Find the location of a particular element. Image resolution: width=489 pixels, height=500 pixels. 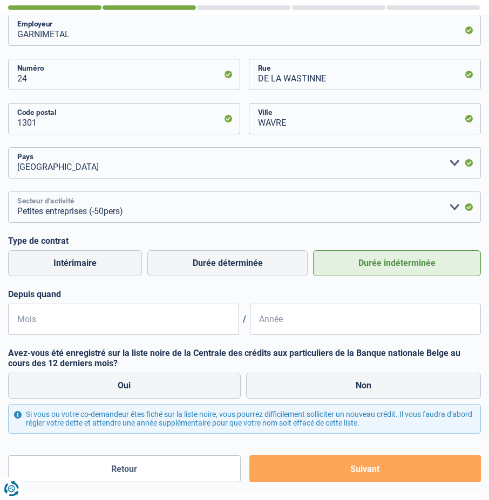

label: Oui is located at coordinates (124, 386).